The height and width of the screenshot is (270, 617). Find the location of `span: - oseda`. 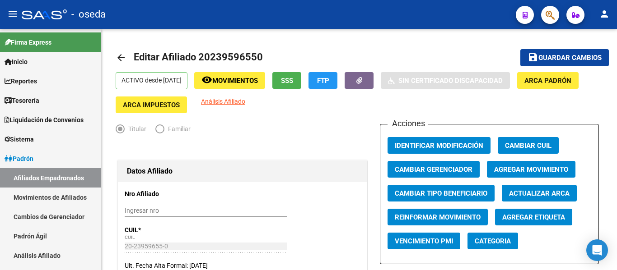

span: - oseda is located at coordinates (88, 14).